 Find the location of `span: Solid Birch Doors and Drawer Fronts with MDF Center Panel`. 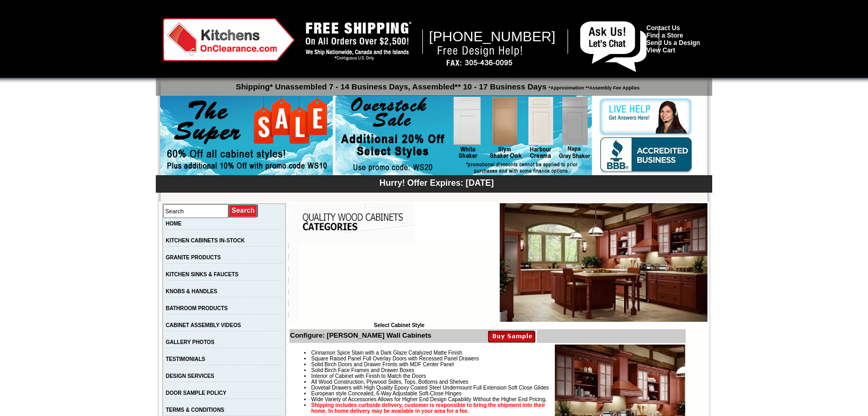

span: Solid Birch Doors and Drawer Fronts with MDF Center Panel is located at coordinates (382, 364).